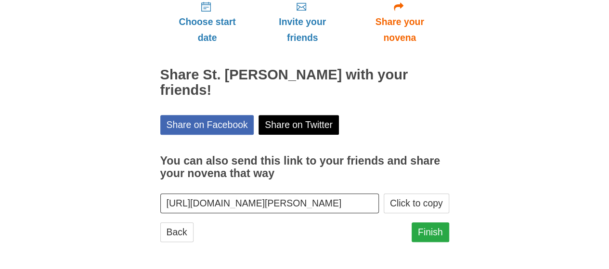  I want to click on a: Finish, so click(431, 232).